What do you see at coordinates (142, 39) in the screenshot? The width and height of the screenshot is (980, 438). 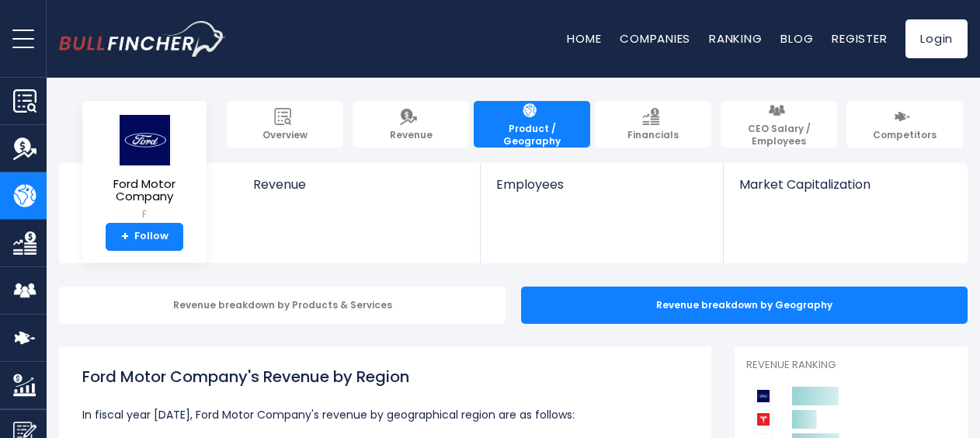 I see `a: Go to homepage` at bounding box center [142, 39].